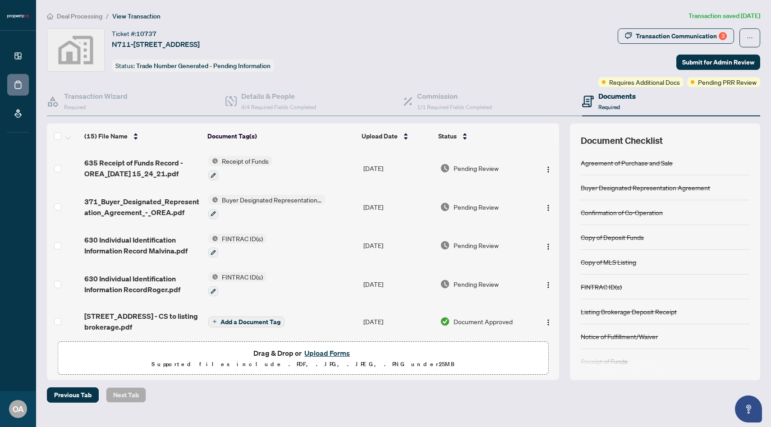  Describe the element at coordinates (718, 62) in the screenshot. I see `span: Submit for Admin Review` at that location.